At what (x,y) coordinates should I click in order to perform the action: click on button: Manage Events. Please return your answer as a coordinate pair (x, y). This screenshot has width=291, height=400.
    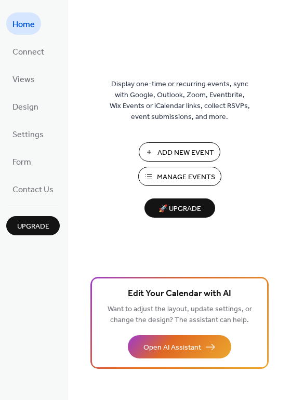
    Looking at the image, I should click on (180, 176).